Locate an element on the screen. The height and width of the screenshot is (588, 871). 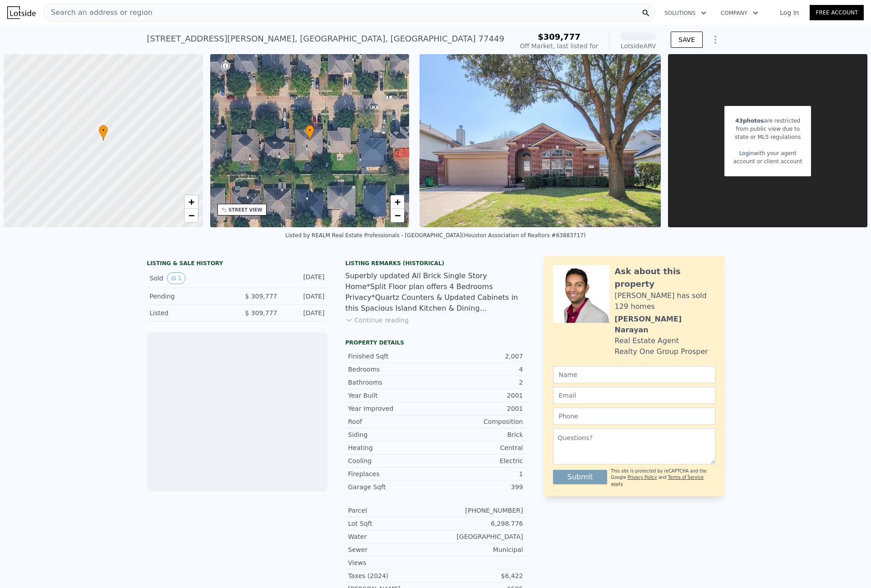
div: Year Built is located at coordinates (392, 396).